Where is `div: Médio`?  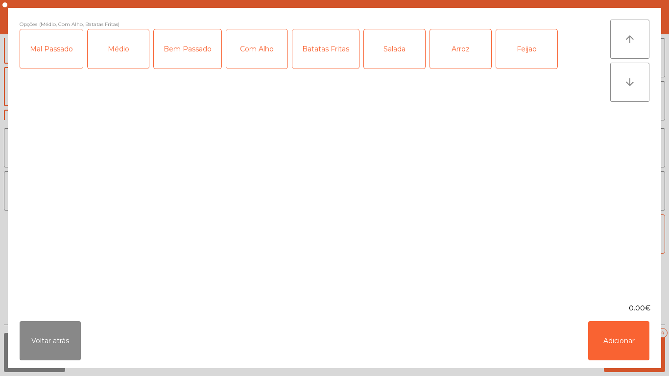 div: Médio is located at coordinates (118, 49).